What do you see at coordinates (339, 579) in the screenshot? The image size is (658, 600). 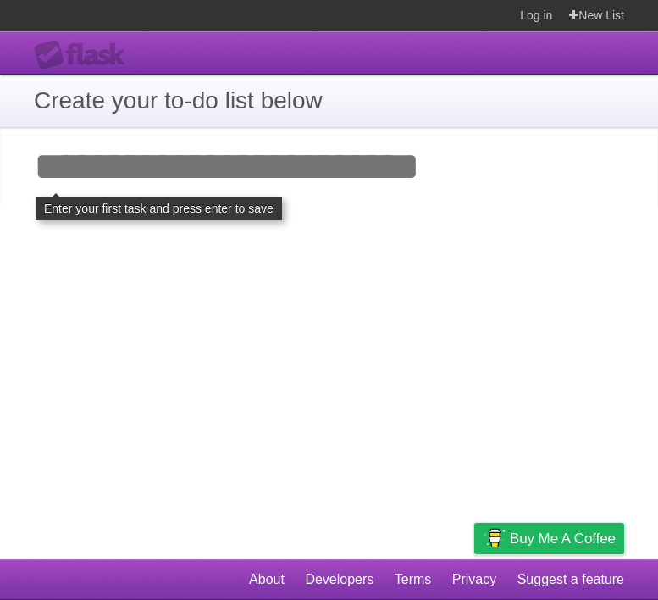 I see `a: Developers` at bounding box center [339, 579].